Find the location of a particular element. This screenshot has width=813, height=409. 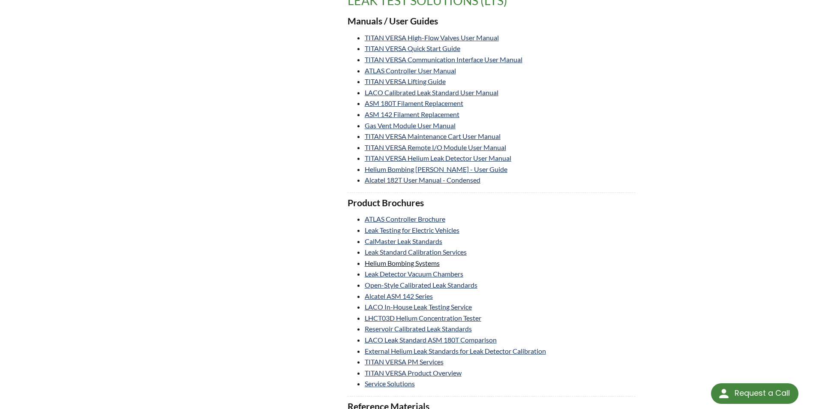

a: TITAN VERSA Helium Leak Detector User Manual is located at coordinates (438, 158).